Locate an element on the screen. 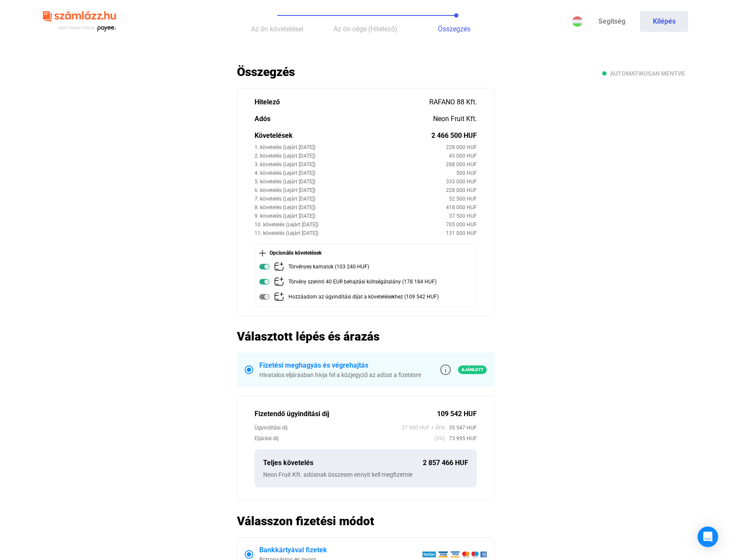 This screenshot has height=560, width=731. img: HU is located at coordinates (578, 21).